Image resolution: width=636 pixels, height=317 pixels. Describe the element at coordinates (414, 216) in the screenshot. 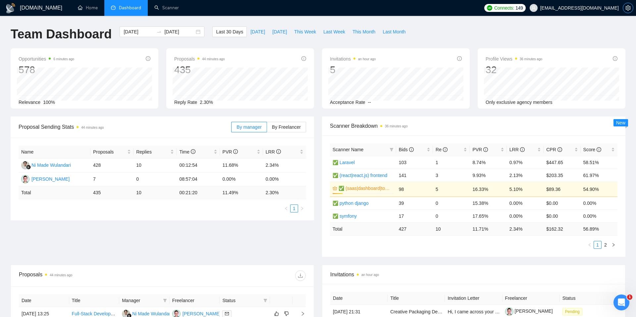

I see `td: 17` at that location.